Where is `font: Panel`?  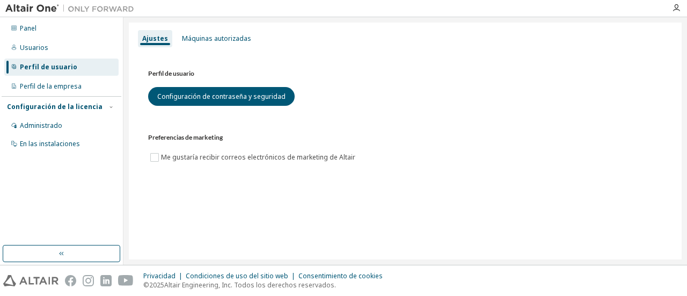
font: Panel is located at coordinates (28, 28).